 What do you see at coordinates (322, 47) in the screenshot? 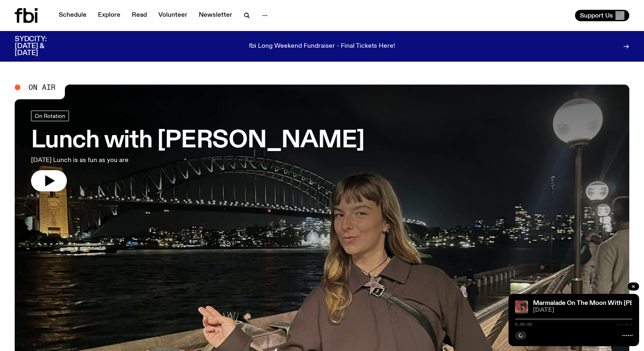
I see `p: fbi Long Weekend Fundraiser - Final Tickets Here!` at bounding box center [322, 47].